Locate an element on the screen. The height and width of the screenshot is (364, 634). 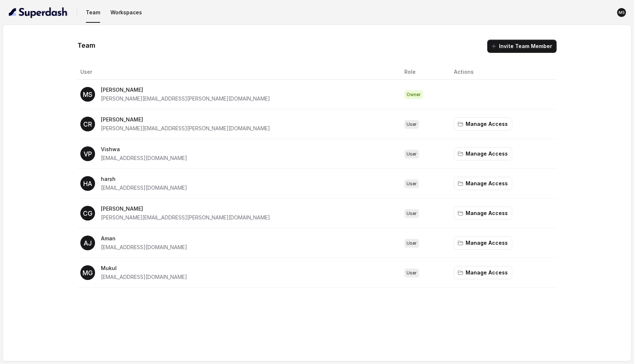
text: HA is located at coordinates (87, 184).